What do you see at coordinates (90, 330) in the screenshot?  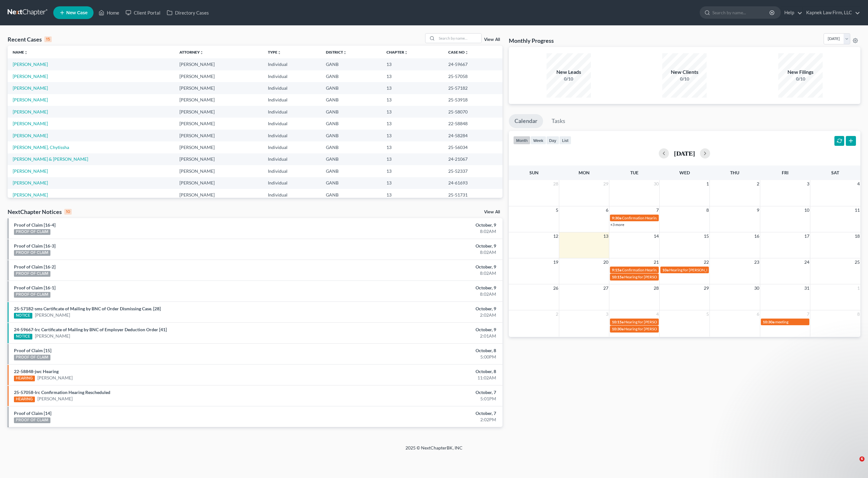 I see `a: 24-59667-lrc Certificate of Mailing by BNC of Employer Deduction Order [41]` at bounding box center [90, 330].